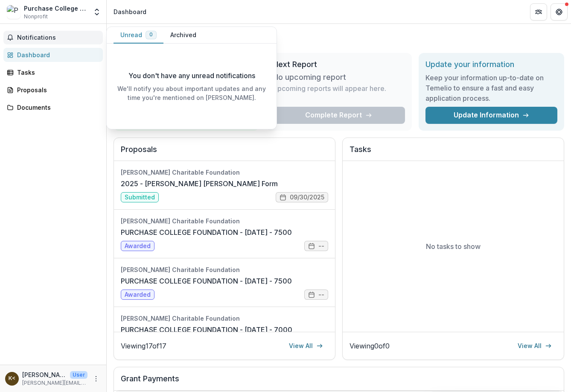 The image size is (571, 392). Describe the element at coordinates (14, 12) in the screenshot. I see `img: Purchase College Foundation` at that location.